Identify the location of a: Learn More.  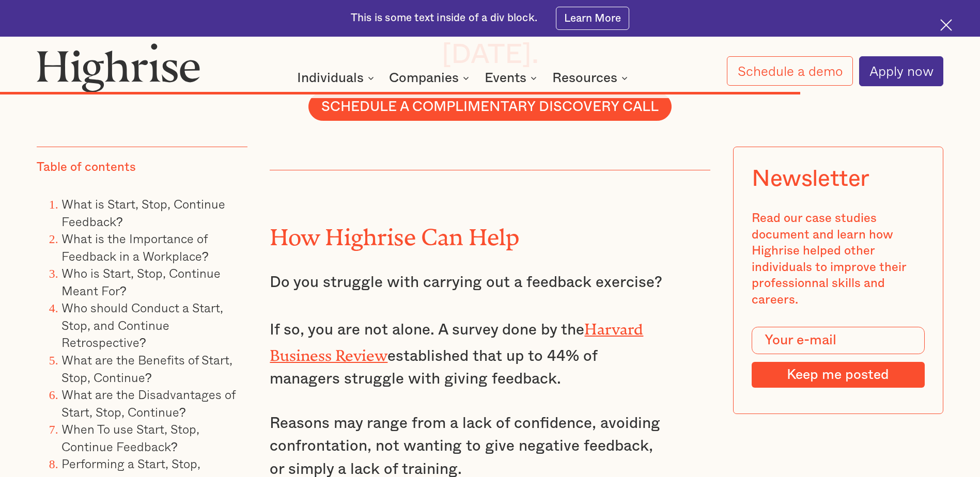
(593, 18).